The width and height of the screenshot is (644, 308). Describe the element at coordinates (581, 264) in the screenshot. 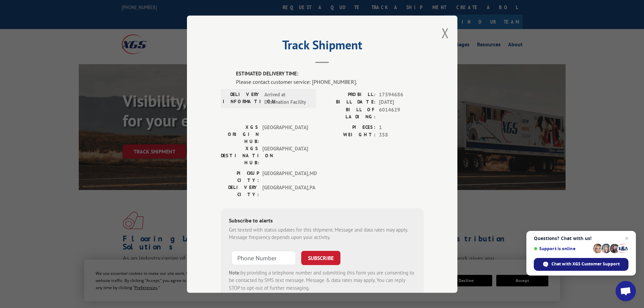

I see `div: Chat with XGS Customer Support` at that location.